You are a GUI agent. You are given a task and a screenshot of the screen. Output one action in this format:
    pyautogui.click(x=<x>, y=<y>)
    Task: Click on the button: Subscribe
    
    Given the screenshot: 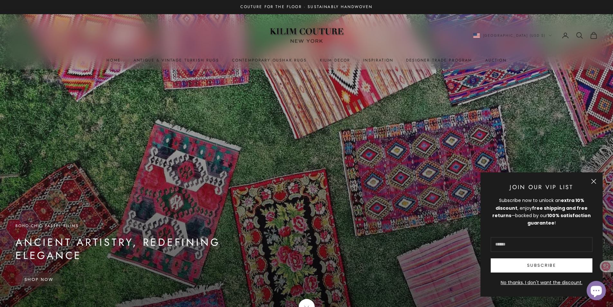 What is the action you would take?
    pyautogui.click(x=542, y=265)
    